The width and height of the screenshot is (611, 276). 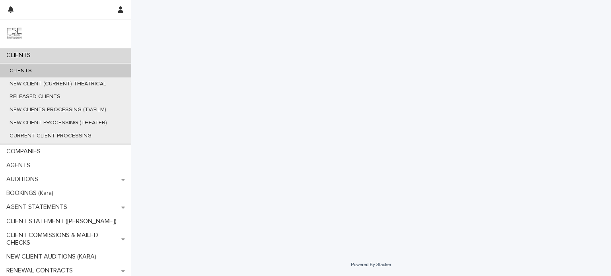 What do you see at coordinates (58, 110) in the screenshot?
I see `p: NEW CLIENTS PROCESSING (TV/FILM)` at bounding box center [58, 110].